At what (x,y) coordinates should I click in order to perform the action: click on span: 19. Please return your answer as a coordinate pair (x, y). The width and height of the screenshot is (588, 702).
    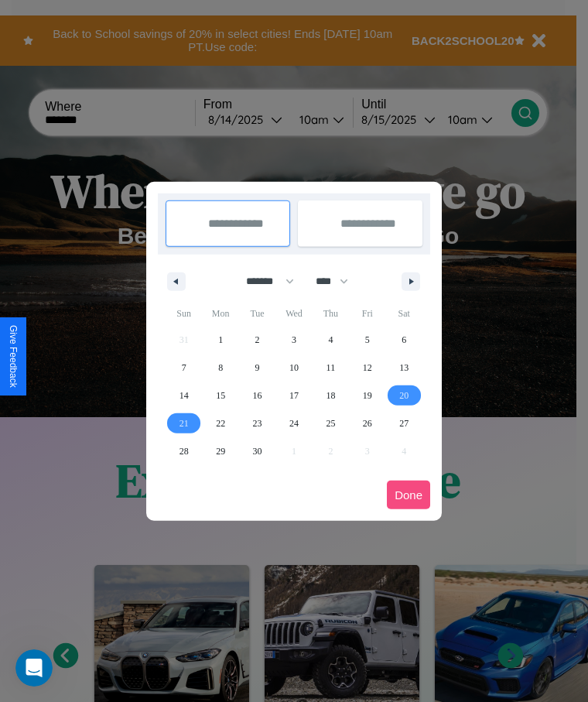
    Looking at the image, I should click on (367, 396).